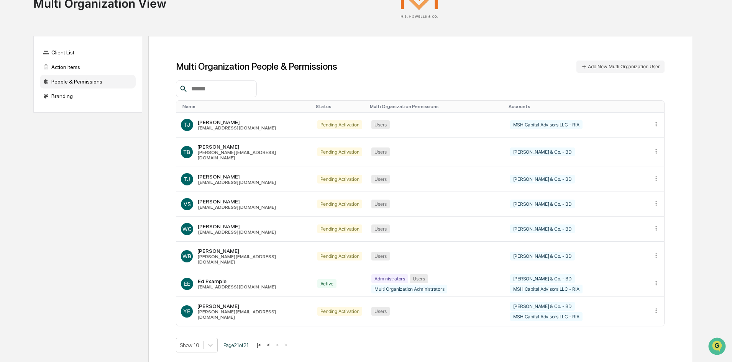  What do you see at coordinates (187, 229) in the screenshot?
I see `span: WC` at bounding box center [187, 229].